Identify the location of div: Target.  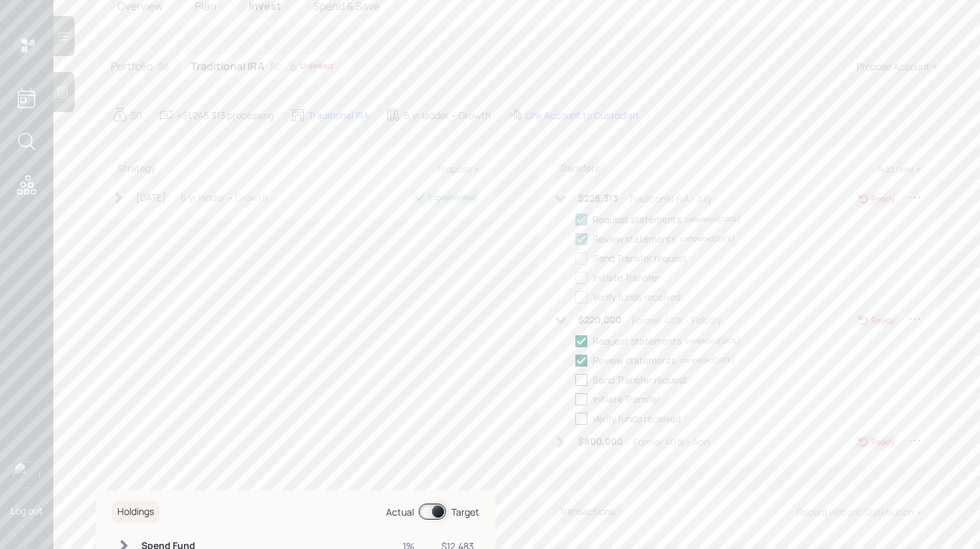
(465, 511).